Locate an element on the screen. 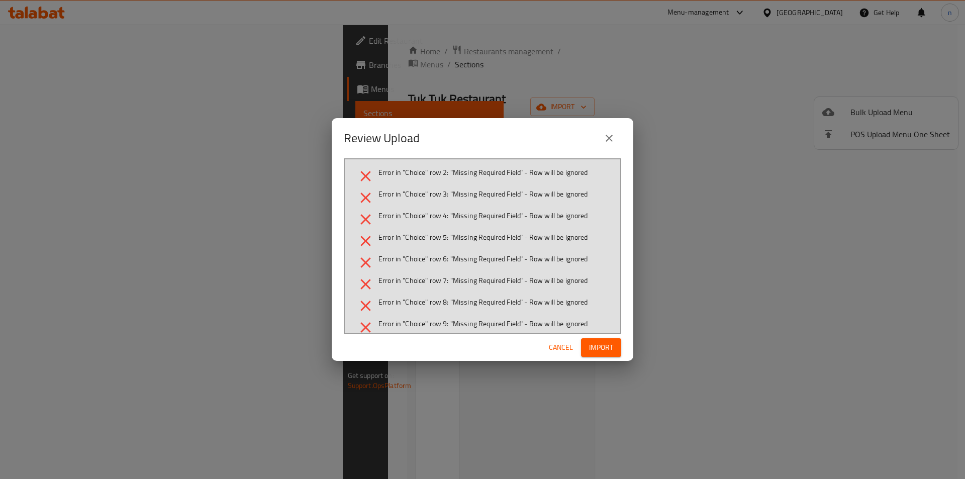 This screenshot has width=965, height=479. button: Import is located at coordinates (601, 347).